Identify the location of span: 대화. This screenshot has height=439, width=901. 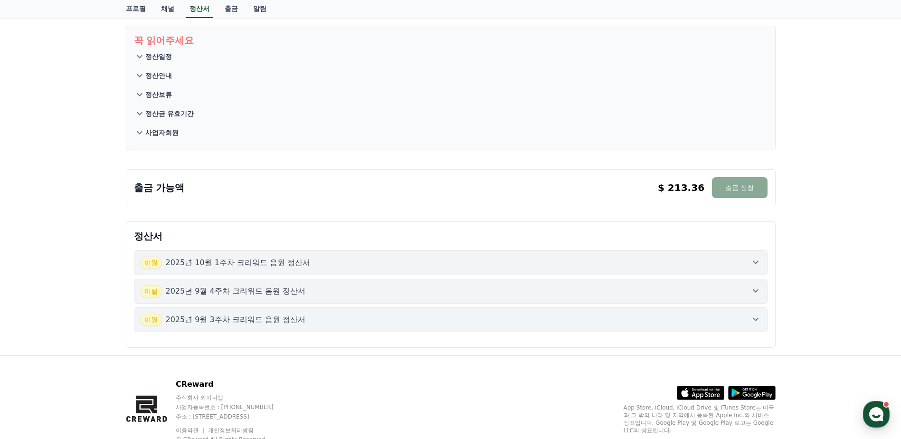
(93, 320).